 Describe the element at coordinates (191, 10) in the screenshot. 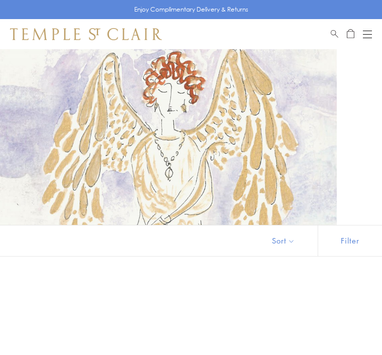

I see `p: Enjoy Complimentary Delivery & Returns` at that location.